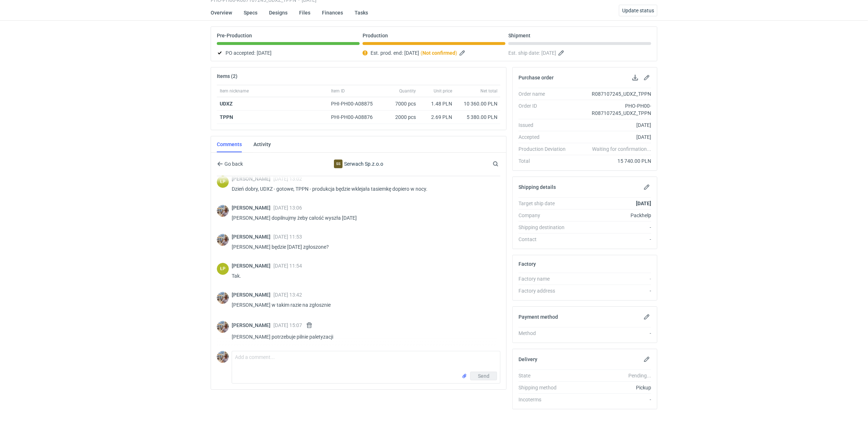  I want to click on div: 10 360.00 PLN, so click(478, 104).